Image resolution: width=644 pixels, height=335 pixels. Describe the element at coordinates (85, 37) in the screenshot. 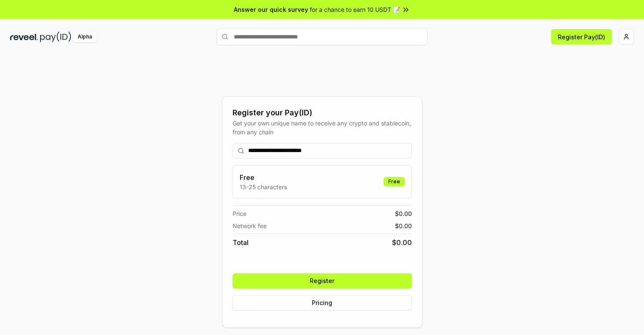

I see `div: Alpha` at that location.